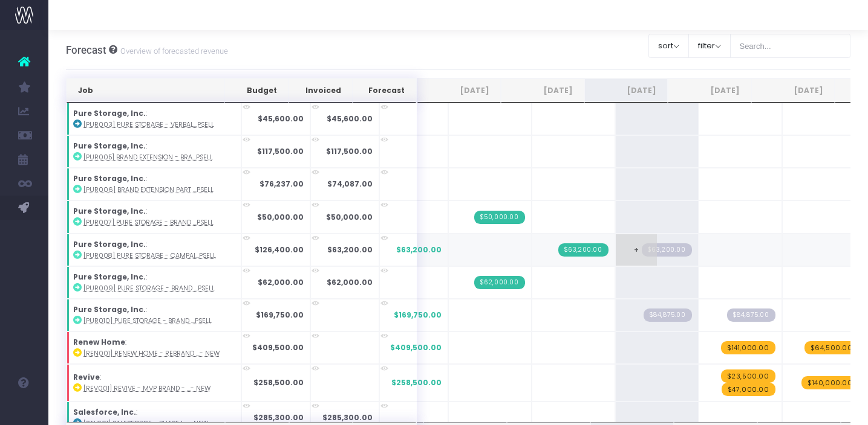 This screenshot has width=868, height=425. What do you see at coordinates (417, 315) in the screenshot?
I see `span: $169,750.00` at bounding box center [417, 315].